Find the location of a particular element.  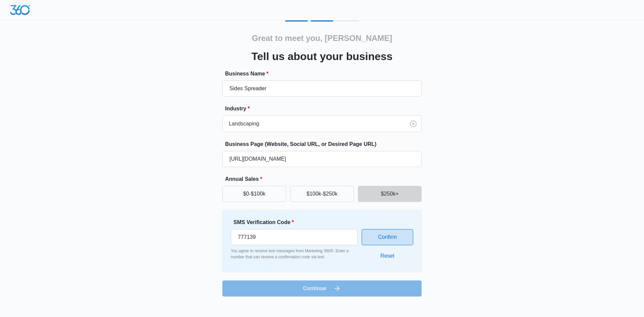

label: Annual Sales is located at coordinates (325, 179).